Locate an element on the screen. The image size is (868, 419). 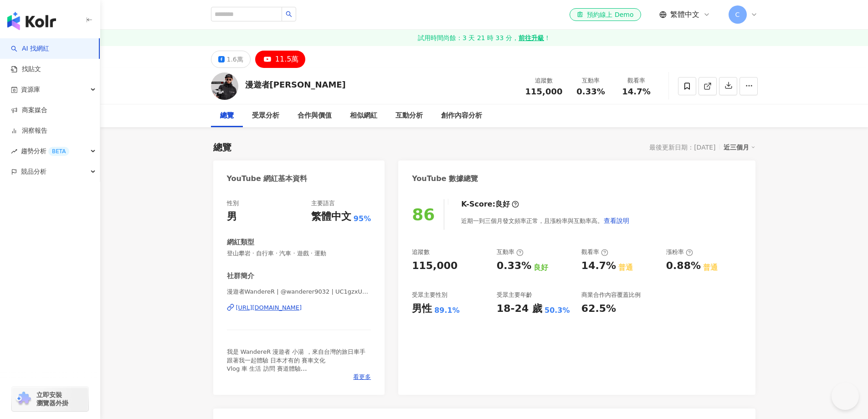
div: 受眾分析 is located at coordinates (266, 116).